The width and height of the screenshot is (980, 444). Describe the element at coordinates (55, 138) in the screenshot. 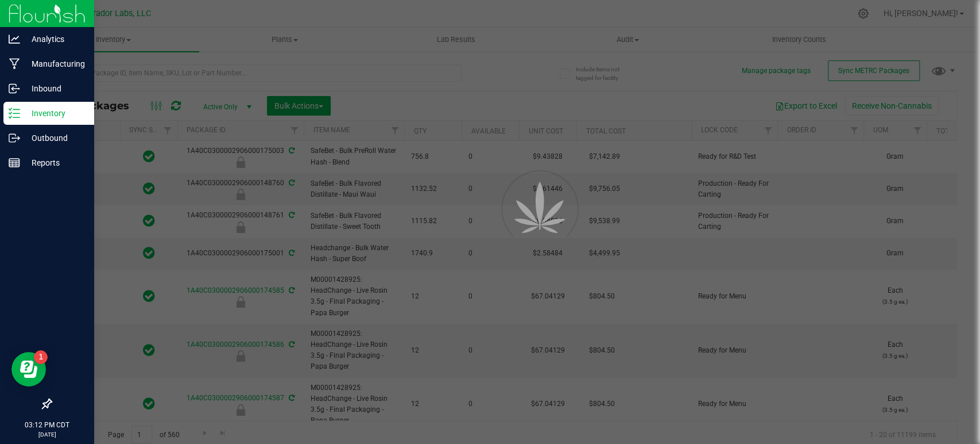

I see `p: Outbound` at that location.